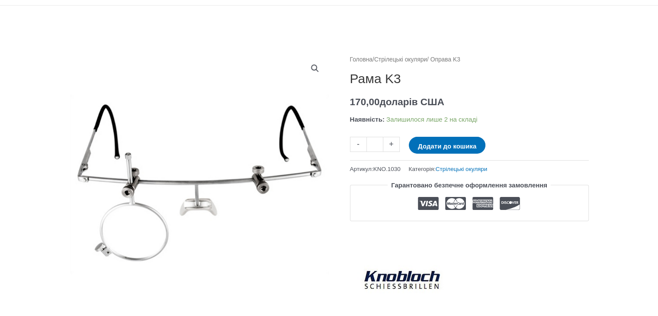  I want to click on font: Рама K3, so click(376, 78).